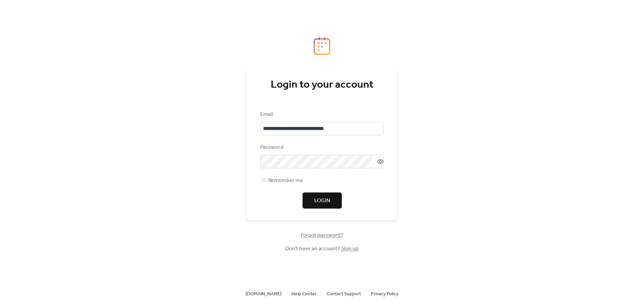  Describe the element at coordinates (304, 294) in the screenshot. I see `a: Help Center` at that location.